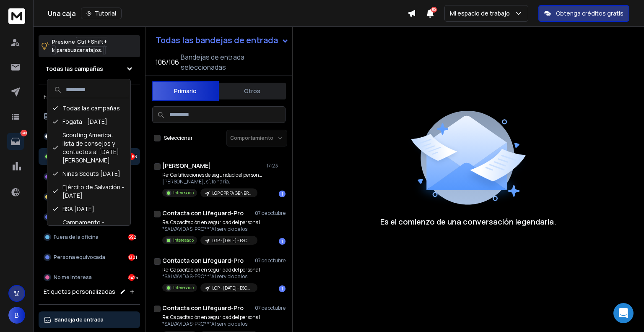 This screenshot has width=644, height=332. I want to click on font: 1163, so click(133, 157).